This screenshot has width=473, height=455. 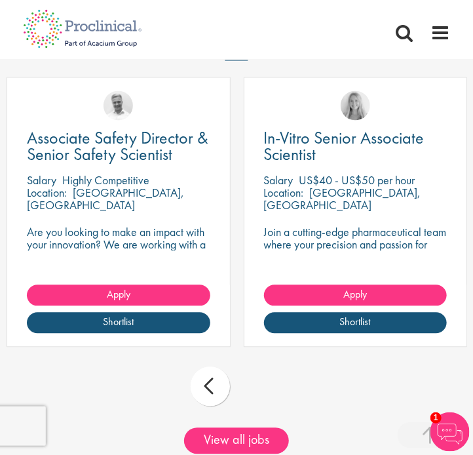 What do you see at coordinates (357, 180) in the screenshot?
I see `p: US$40 - US$50 per hour` at bounding box center [357, 180].